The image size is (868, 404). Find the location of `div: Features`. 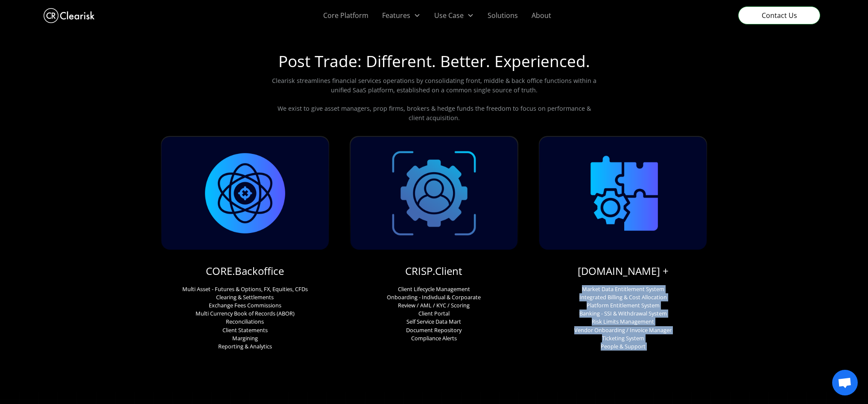

div: Features is located at coordinates (396, 15).